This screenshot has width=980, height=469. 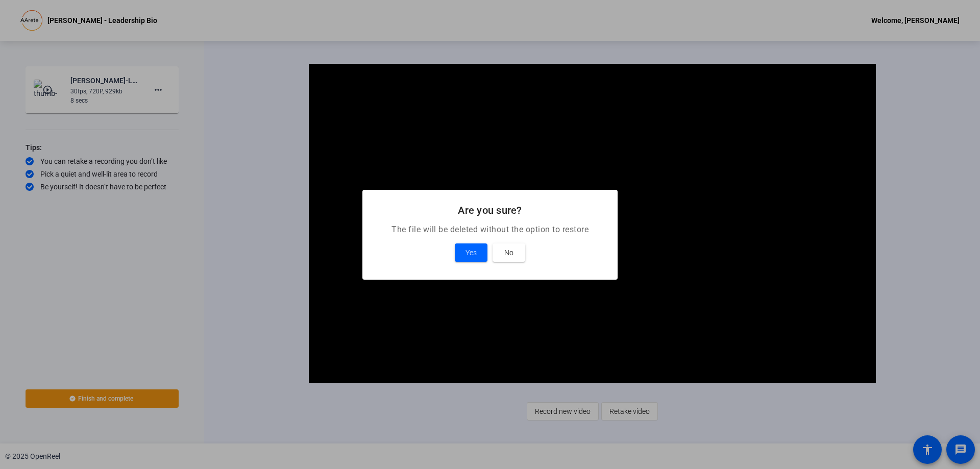 I want to click on span: No, so click(x=509, y=252).